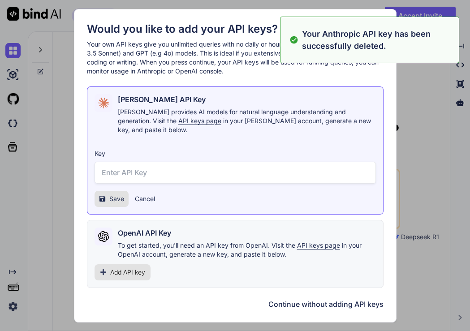  What do you see at coordinates (145, 199) in the screenshot?
I see `button: Cancel` at bounding box center [145, 199].